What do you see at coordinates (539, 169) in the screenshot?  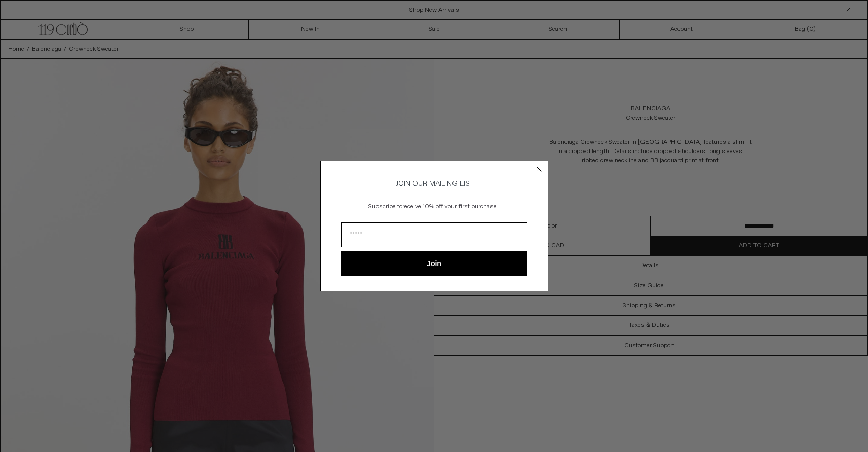 I see `button: Close dialog` at bounding box center [539, 169].